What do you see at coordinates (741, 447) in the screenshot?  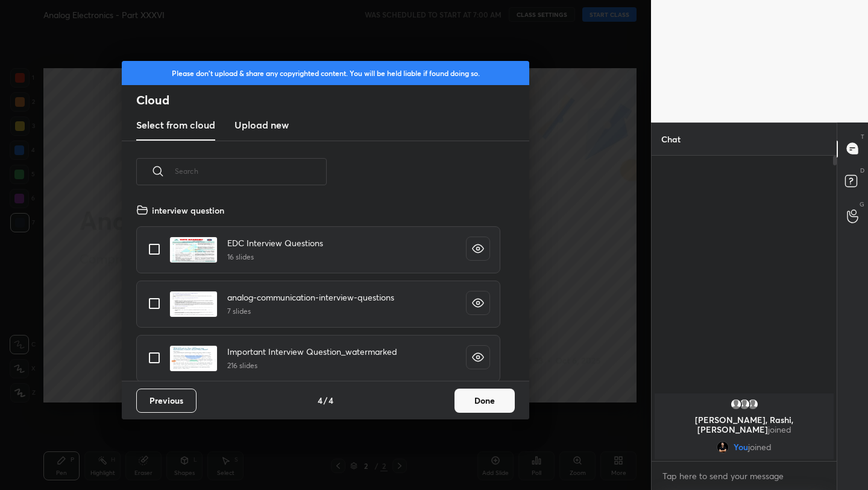 I see `span: You` at bounding box center [741, 447].